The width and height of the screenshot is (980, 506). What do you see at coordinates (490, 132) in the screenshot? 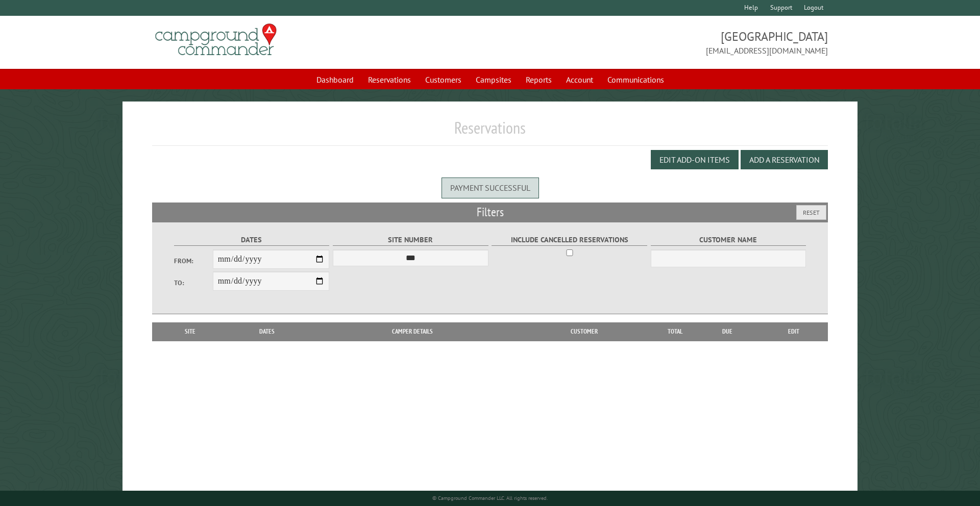
I see `h1: Reservations` at bounding box center [490, 132].